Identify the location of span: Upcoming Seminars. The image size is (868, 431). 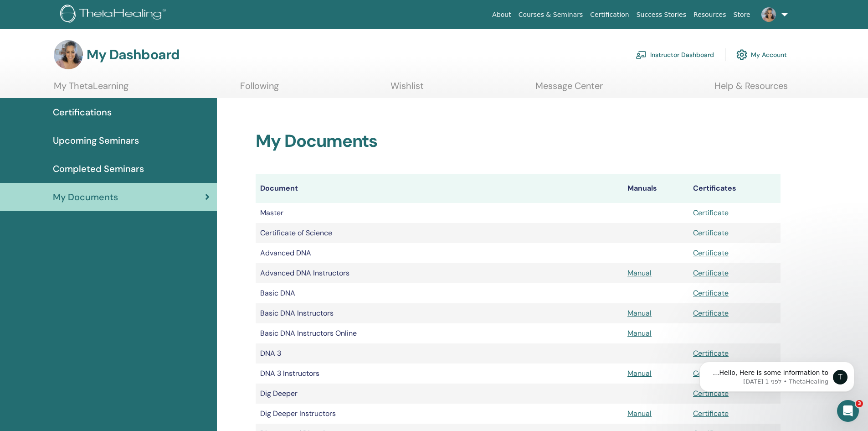
(96, 141).